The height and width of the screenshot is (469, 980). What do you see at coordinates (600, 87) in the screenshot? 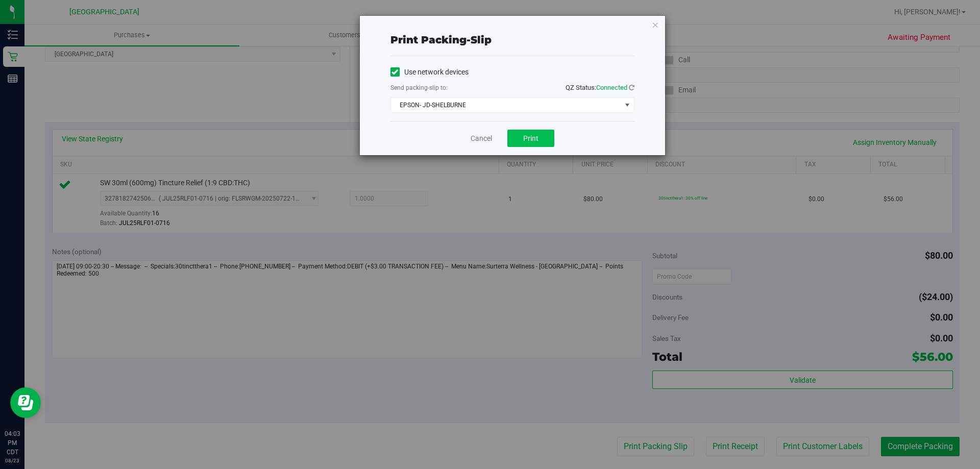
I see `span: QZ Status:` at bounding box center [600, 87].